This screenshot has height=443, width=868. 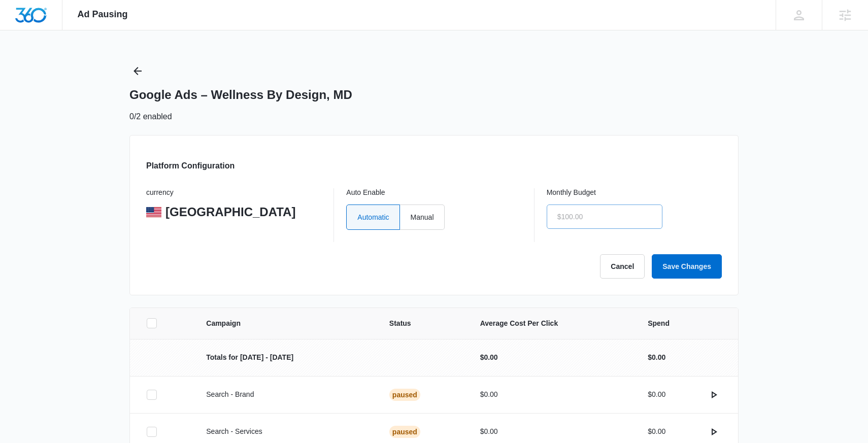 I want to click on h1: Google Ads – Wellness By Design, MD, so click(x=241, y=95).